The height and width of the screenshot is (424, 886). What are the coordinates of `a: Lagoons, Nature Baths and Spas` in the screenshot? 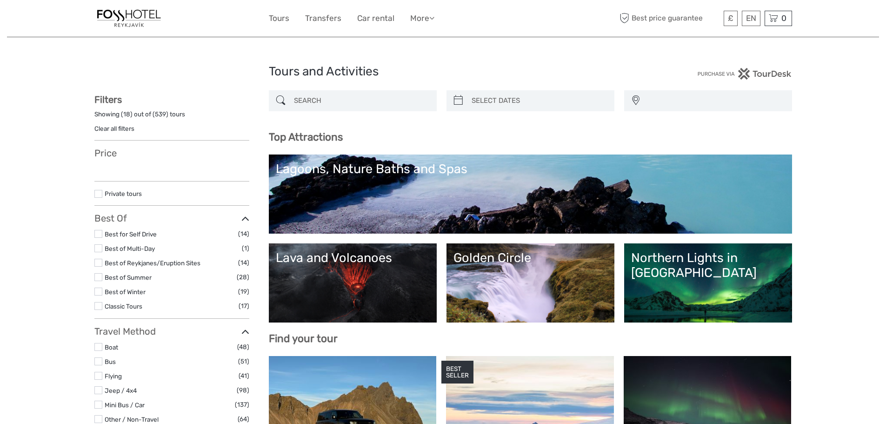 It's located at (530, 194).